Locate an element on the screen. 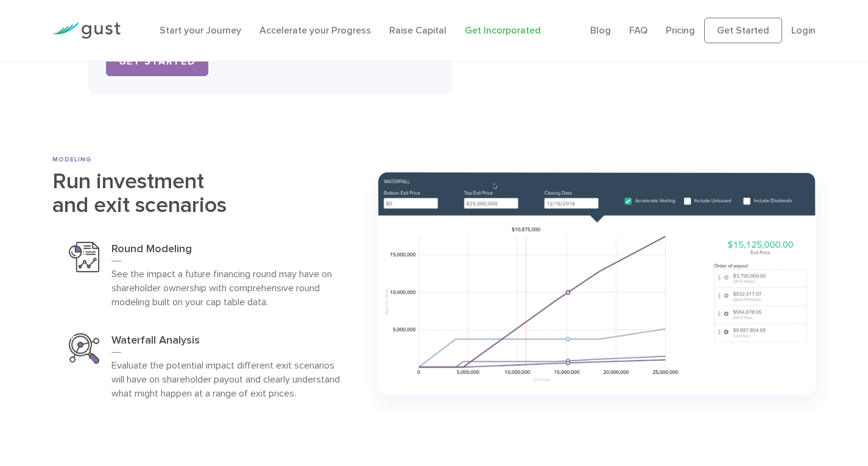 Image resolution: width=868 pixels, height=466 pixels. img: Round Modeling is located at coordinates (84, 257).